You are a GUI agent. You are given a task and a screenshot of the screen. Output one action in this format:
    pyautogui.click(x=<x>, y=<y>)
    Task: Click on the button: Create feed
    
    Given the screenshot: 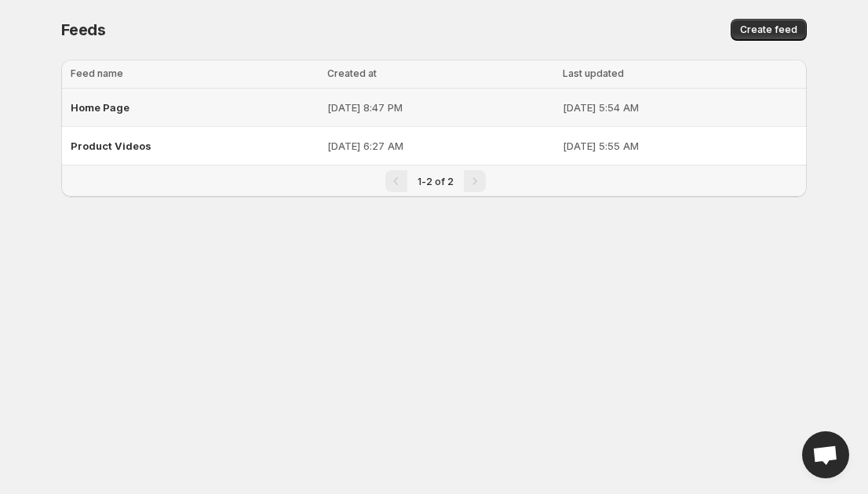 What is the action you would take?
    pyautogui.click(x=769, y=30)
    